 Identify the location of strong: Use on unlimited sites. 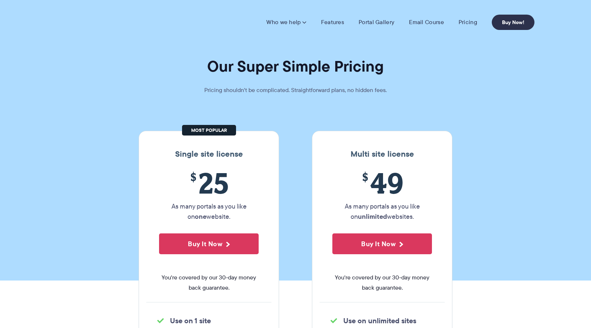
(380, 320).